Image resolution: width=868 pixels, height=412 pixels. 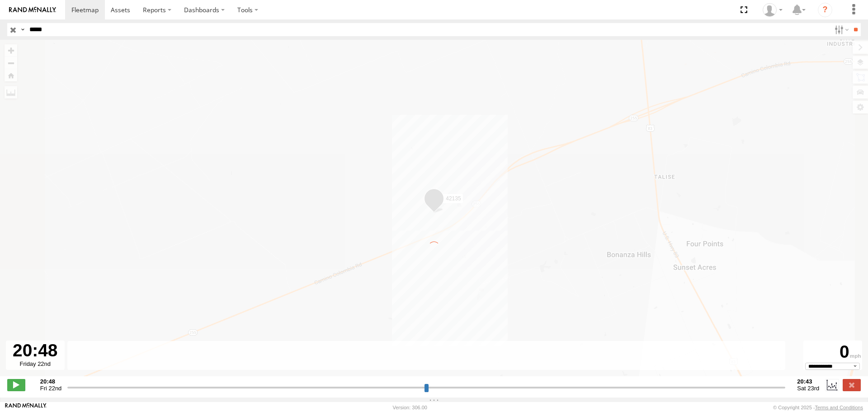 What do you see at coordinates (833, 352) in the screenshot?
I see `div: 0` at bounding box center [833, 352].